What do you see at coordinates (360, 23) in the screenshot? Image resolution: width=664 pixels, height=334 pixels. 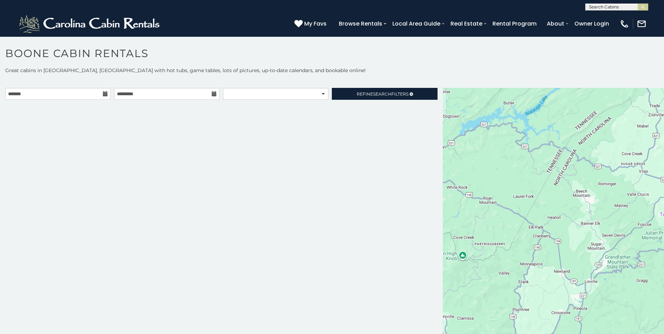 I see `a: Browse Rentals` at bounding box center [360, 23].